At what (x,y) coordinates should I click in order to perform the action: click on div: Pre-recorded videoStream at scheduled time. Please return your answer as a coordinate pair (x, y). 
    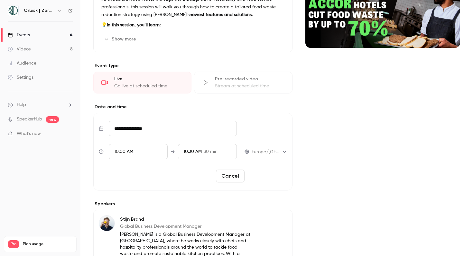
    Looking at the image, I should click on (243, 83).